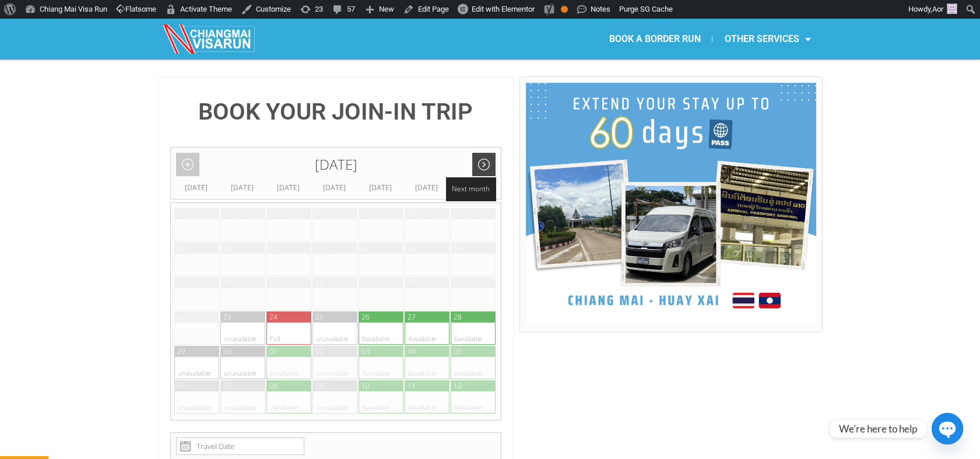 Image resolution: width=980 pixels, height=459 pixels. What do you see at coordinates (655, 39) in the screenshot?
I see `a: BOOK A BORDER RUN` at bounding box center [655, 39].